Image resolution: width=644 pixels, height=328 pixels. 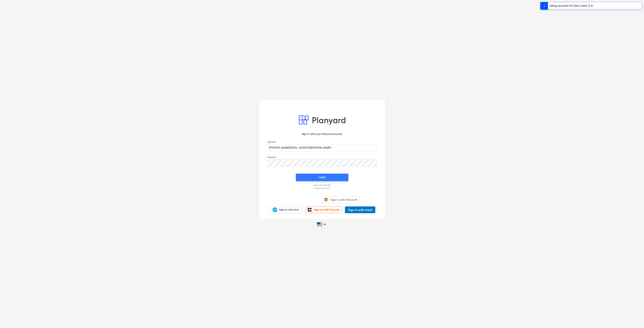 I want to click on a: Log in with magic link, so click(x=322, y=185).